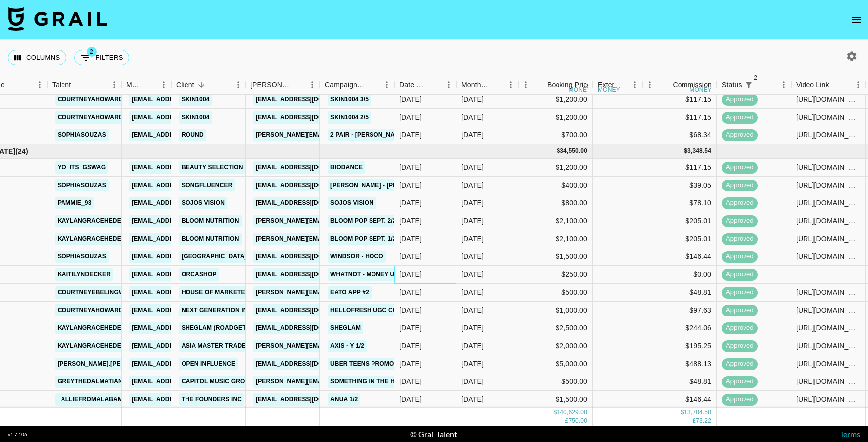 The height and width of the screenshot is (442, 868). What do you see at coordinates (228, 346) in the screenshot?
I see `a: Asia Master Trade Co., Ltd.` at bounding box center [228, 346].